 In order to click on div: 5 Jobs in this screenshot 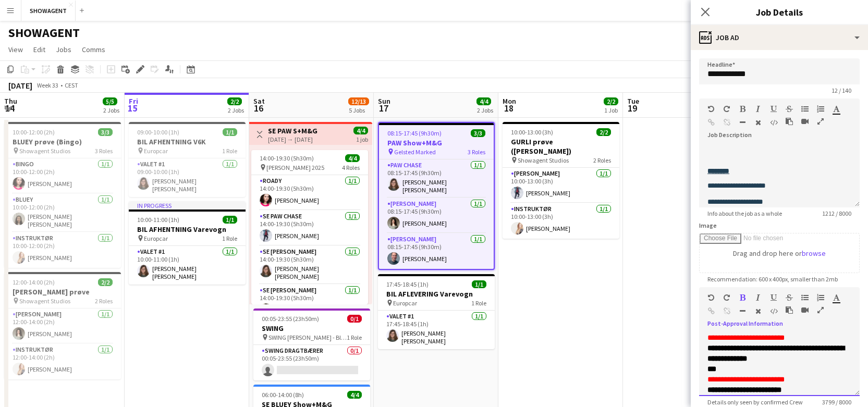, I will do `click(359, 110)`.